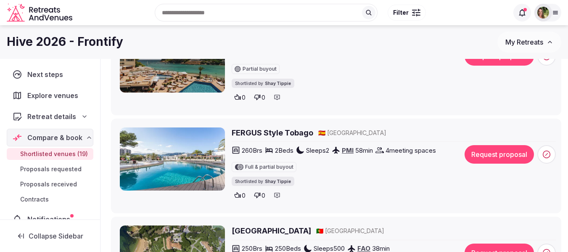  Describe the element at coordinates (318, 150) in the screenshot. I see `span: Sleeps 2` at that location.